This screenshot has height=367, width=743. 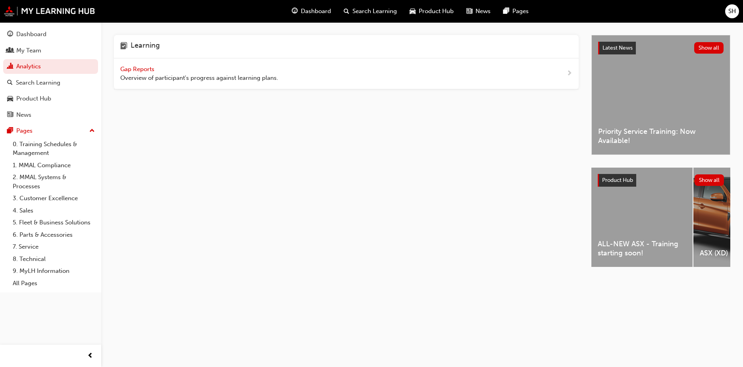 What do you see at coordinates (346, 74) in the screenshot?
I see `a: Gap Reports Overview of participant's progress against learning plans.next-icon` at bounding box center [346, 74].